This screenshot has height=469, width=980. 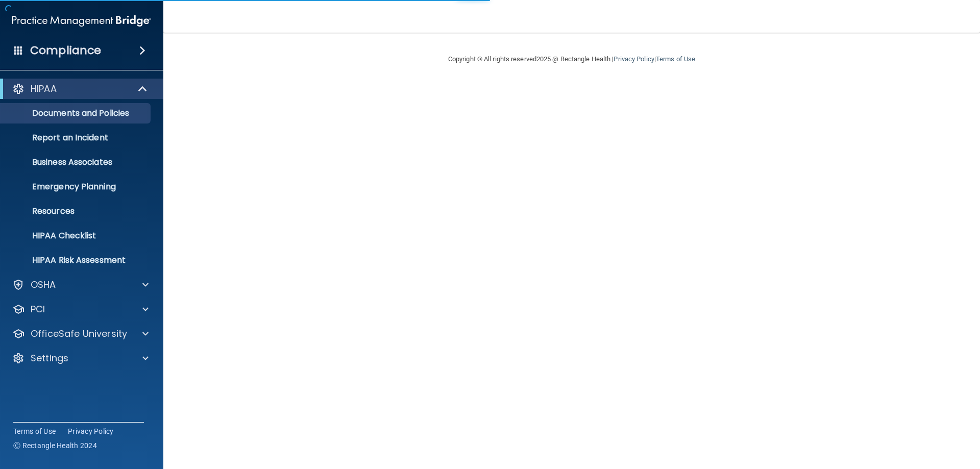 What do you see at coordinates (50, 358) in the screenshot?
I see `p: Settings` at bounding box center [50, 358].